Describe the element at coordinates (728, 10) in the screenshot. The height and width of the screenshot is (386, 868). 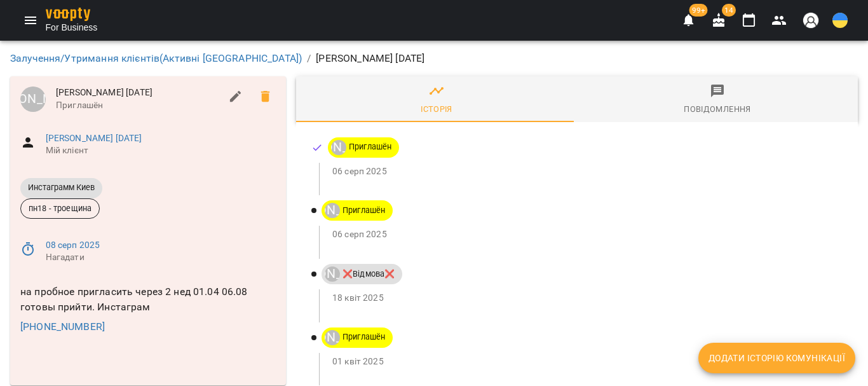
I see `span: 14` at that location.